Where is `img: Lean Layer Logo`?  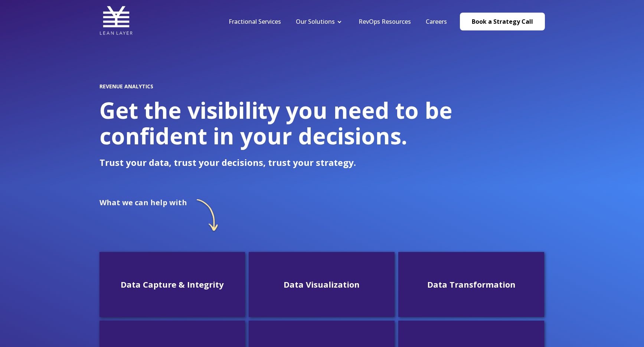
img: Lean Layer Logo is located at coordinates (116, 21).